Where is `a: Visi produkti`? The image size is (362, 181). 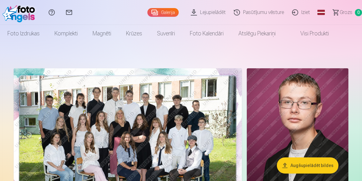
a: Visi produkti is located at coordinates (310, 33).